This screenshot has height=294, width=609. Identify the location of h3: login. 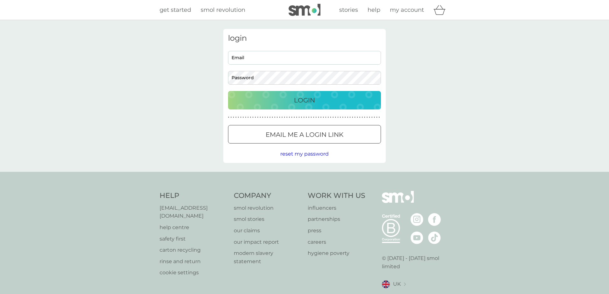
(304, 38).